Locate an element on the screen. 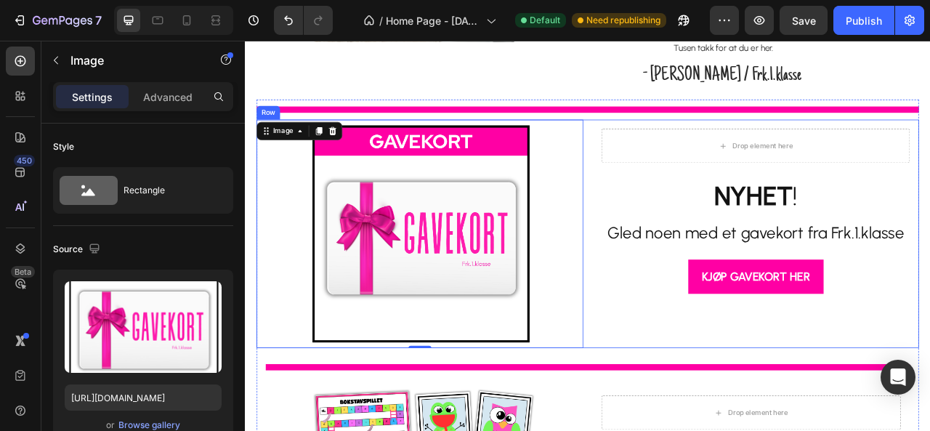 This screenshot has width=930, height=431. span: Default is located at coordinates (545, 20).